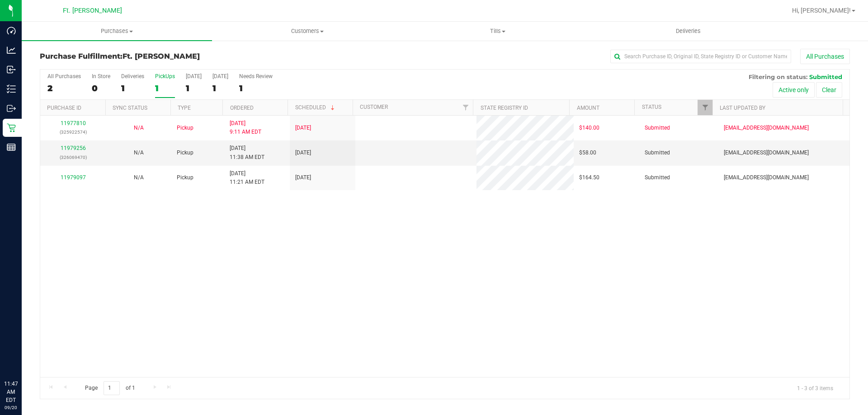 The height and width of the screenshot is (415, 868). What do you see at coordinates (110, 388) in the screenshot?
I see `span: Page of 1` at bounding box center [110, 388].